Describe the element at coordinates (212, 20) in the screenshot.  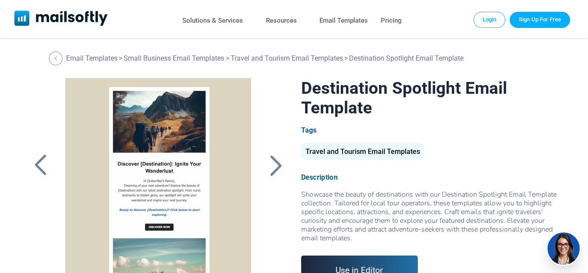
I see `a: Solutions & Services` at that location.